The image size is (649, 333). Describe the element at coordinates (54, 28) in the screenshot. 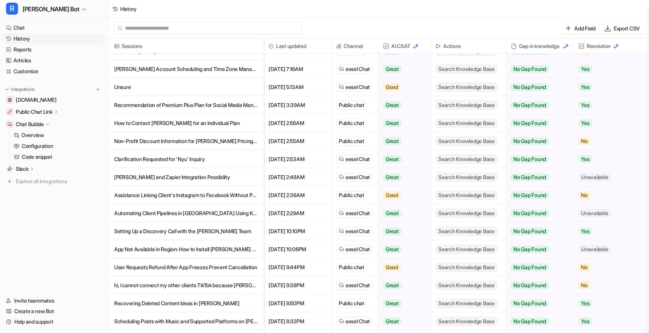

I see `a: Chat` at that location.